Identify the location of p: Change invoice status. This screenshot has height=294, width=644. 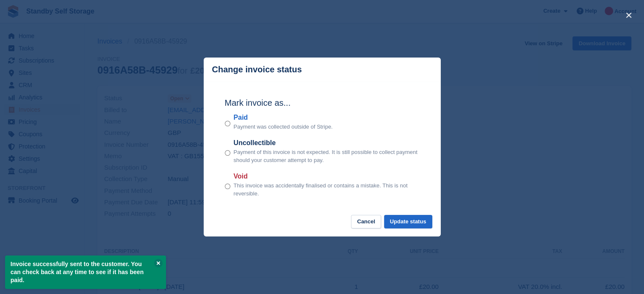
(257, 69).